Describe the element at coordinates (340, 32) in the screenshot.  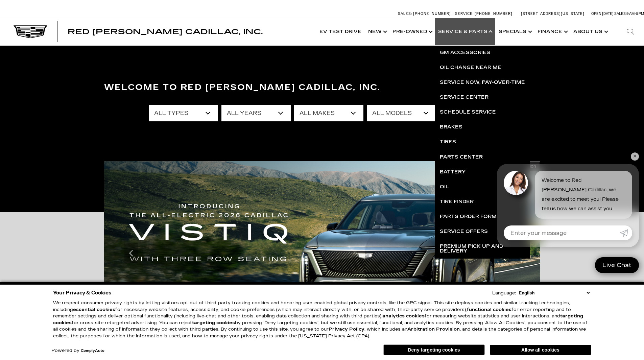
I see `a: EV Test Drive` at that location.